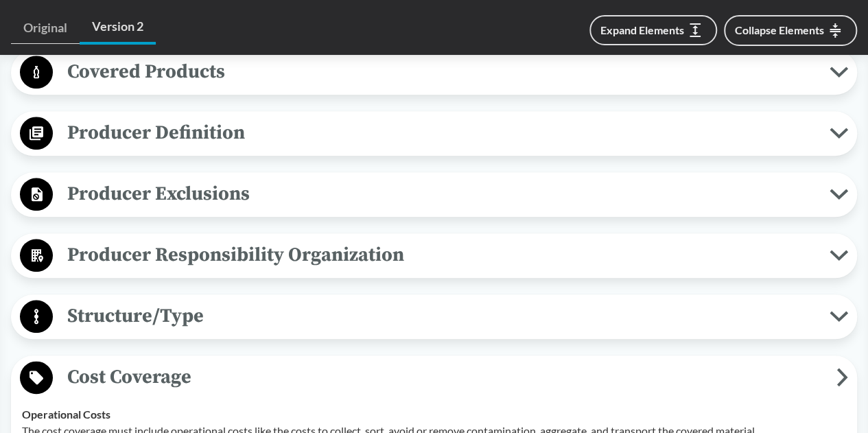 The image size is (868, 433). What do you see at coordinates (441, 132) in the screenshot?
I see `span: Producer Definition` at bounding box center [441, 132].